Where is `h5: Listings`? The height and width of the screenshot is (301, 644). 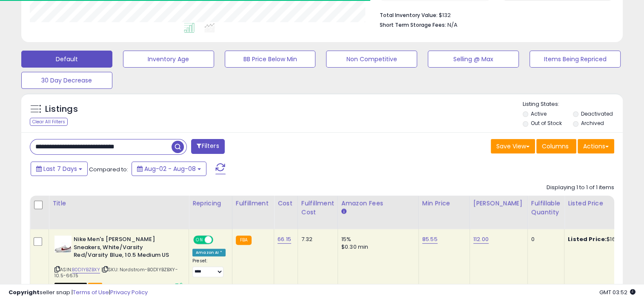 h5: Listings is located at coordinates (61, 109).